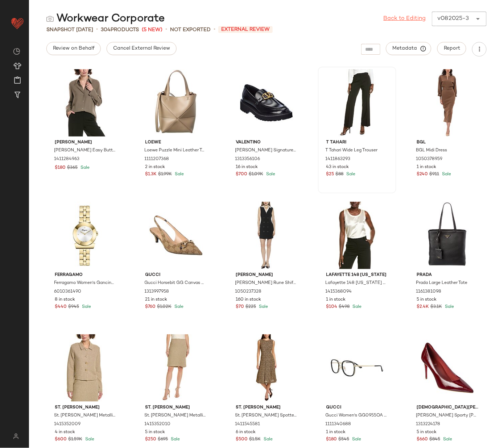  I want to click on span: Ferragamo Women's Gancino Watch, so click(85, 283).